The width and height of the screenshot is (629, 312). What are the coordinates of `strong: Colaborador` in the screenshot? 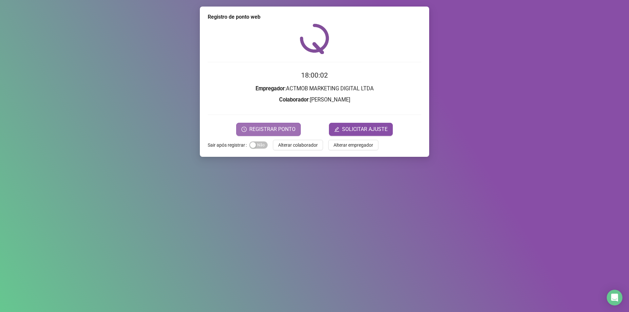 It's located at (294, 100).